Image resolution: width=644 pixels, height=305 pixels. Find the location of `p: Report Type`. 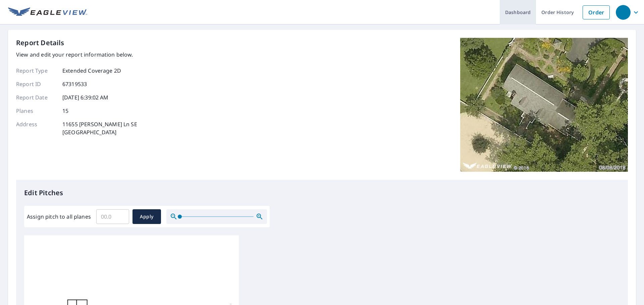

p: Report Type is located at coordinates (36, 70).